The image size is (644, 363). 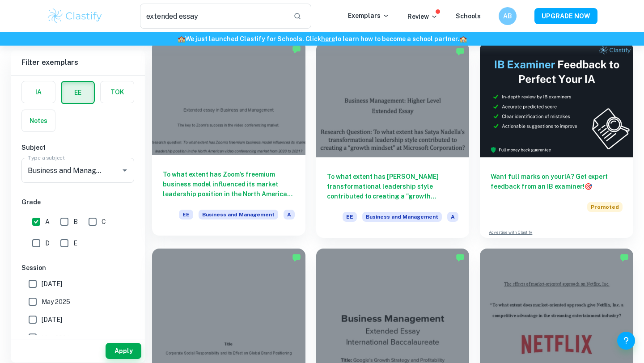 I want to click on a: Clastify logo, so click(x=75, y=16).